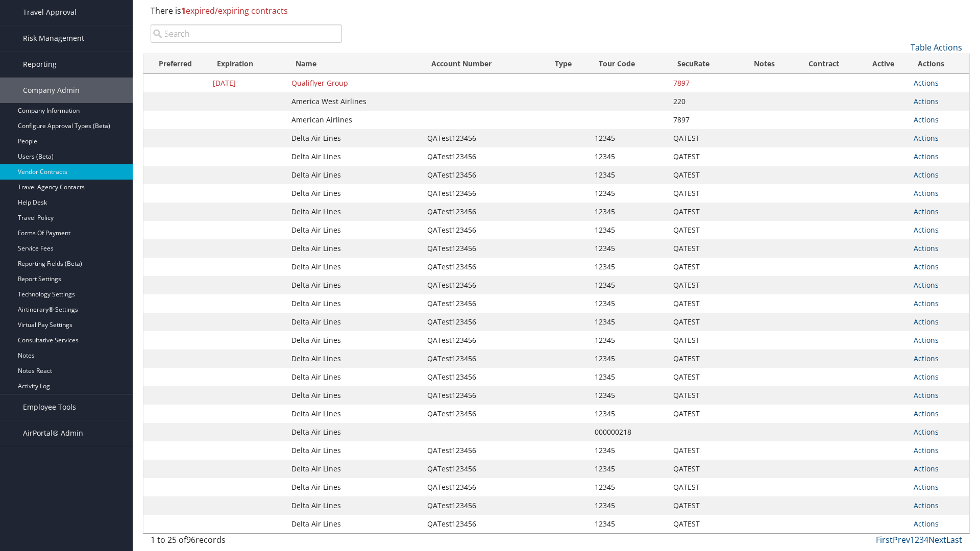 The image size is (980, 551). I want to click on a: Table Actions, so click(936, 47).